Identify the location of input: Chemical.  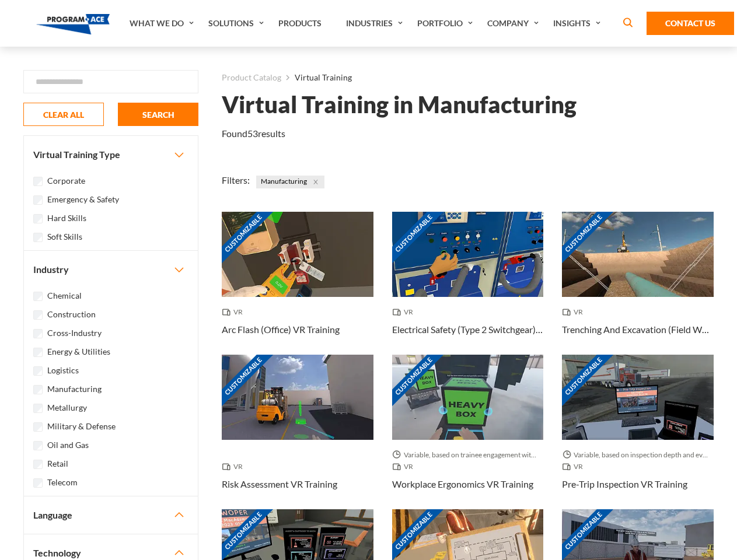
(38, 296).